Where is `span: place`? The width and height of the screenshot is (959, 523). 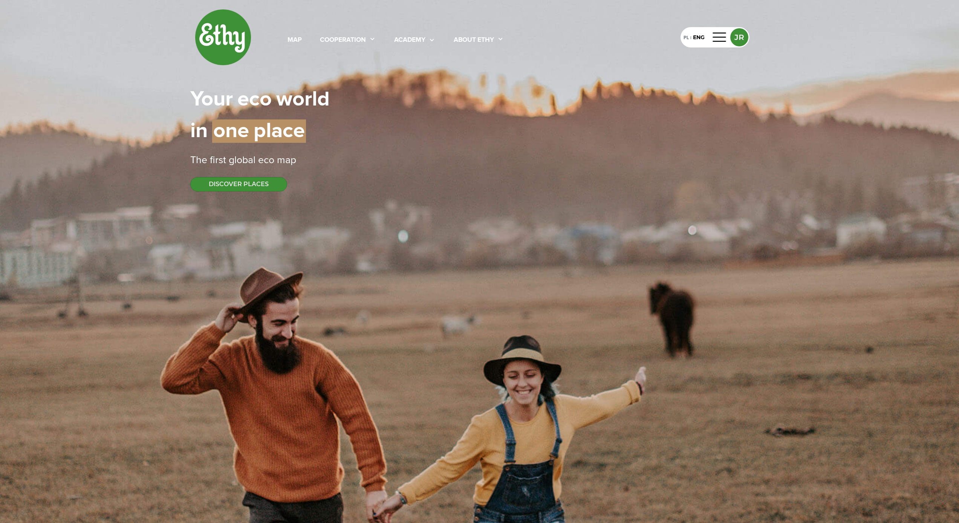 span: place is located at coordinates (280, 131).